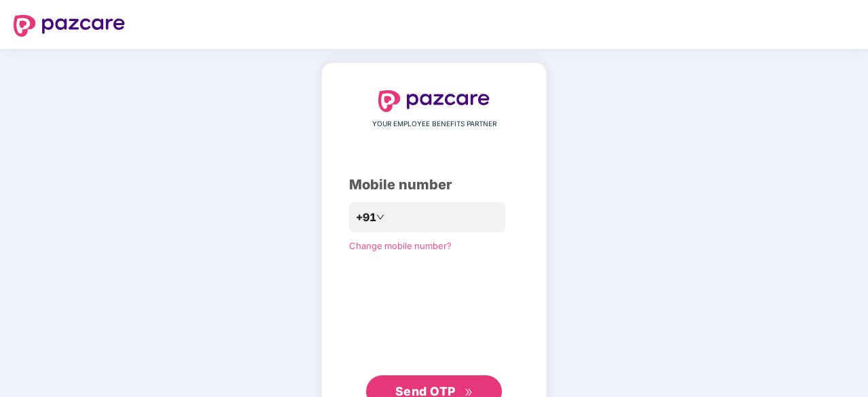 This screenshot has width=868, height=397. What do you see at coordinates (434, 124) in the screenshot?
I see `span: YOUR EMPLOYEE BENEFITS PARTNER` at bounding box center [434, 124].